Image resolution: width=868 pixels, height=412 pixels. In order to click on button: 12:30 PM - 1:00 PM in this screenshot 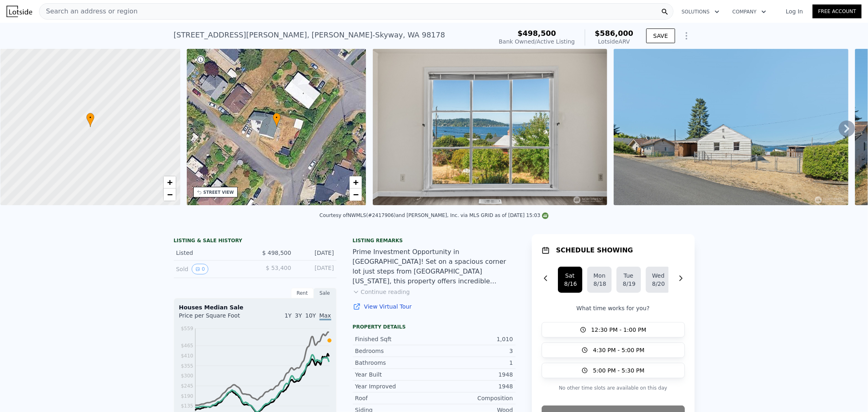, I will do `click(613, 329)`.